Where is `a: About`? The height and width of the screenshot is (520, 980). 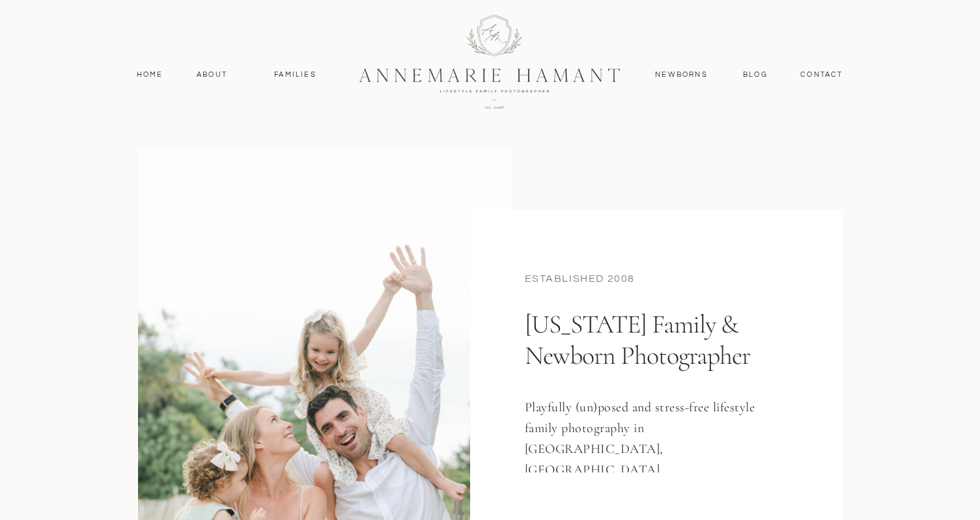 a: About is located at coordinates (213, 75).